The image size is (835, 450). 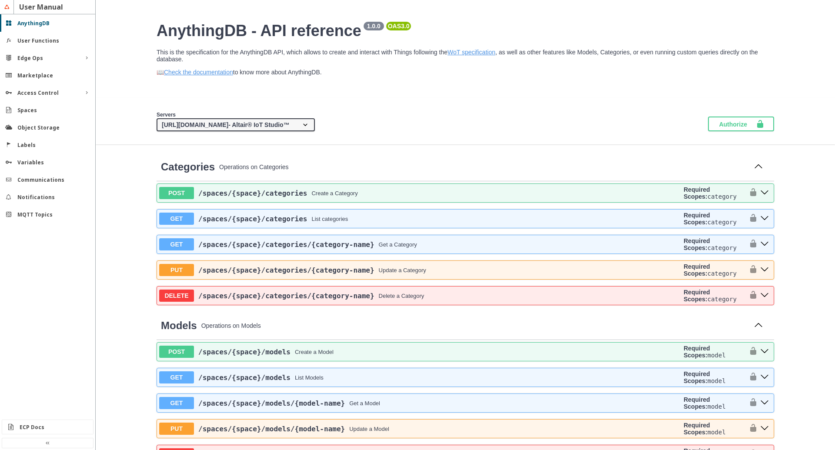 What do you see at coordinates (465, 72) in the screenshot?
I see `p: 📖 to know more about AnythingDB.` at bounding box center [465, 72].